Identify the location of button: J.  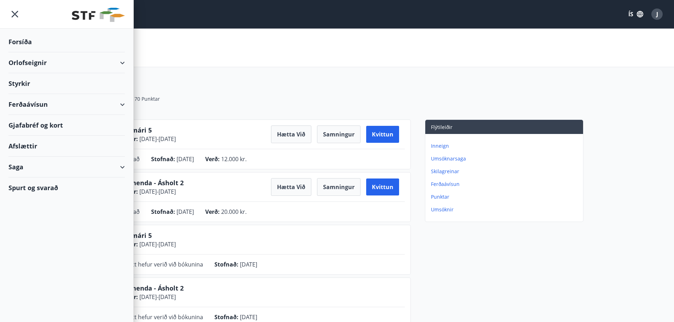
(657, 14).